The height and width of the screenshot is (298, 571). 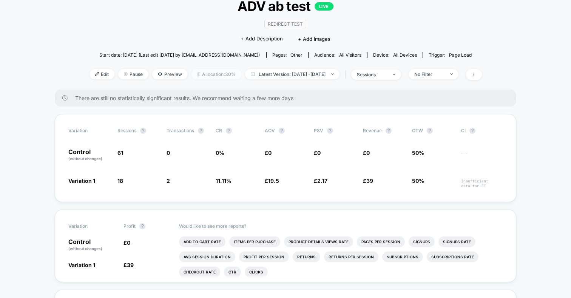 What do you see at coordinates (199, 74) in the screenshot?
I see `img: rebalance` at bounding box center [199, 74].